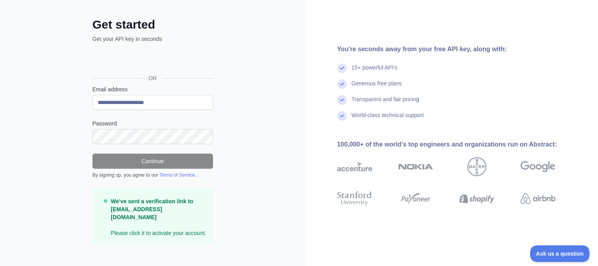 The width and height of the screenshot is (598, 266). What do you see at coordinates (538, 198) in the screenshot?
I see `img: airbnb` at bounding box center [538, 198].